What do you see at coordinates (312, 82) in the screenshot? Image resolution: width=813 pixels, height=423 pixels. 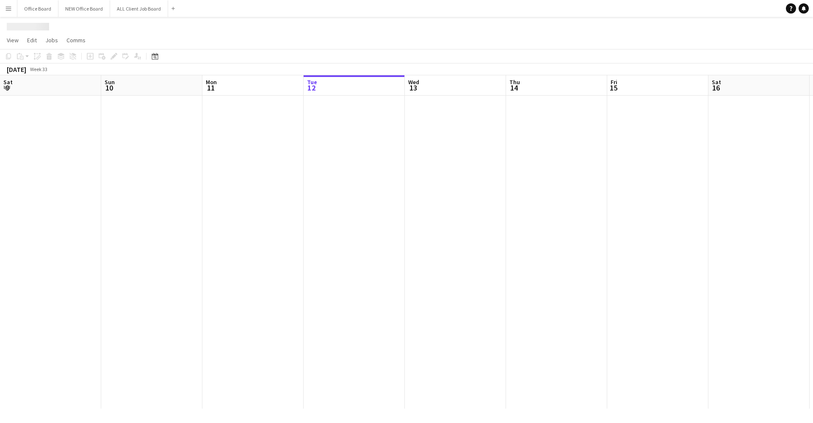 I see `span: Tue` at bounding box center [312, 82].